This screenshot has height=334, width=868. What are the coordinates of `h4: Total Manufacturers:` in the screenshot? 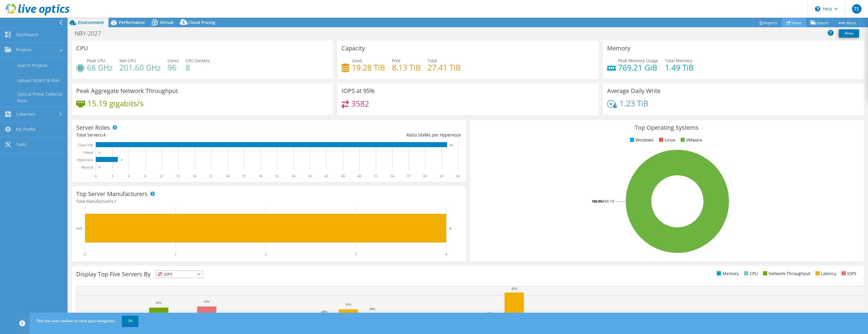 It's located at (269, 201).